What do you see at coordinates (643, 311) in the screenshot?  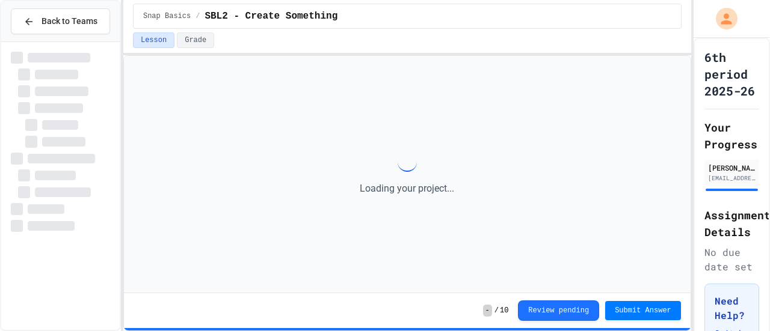 I see `span: Submit Answer` at bounding box center [643, 311].